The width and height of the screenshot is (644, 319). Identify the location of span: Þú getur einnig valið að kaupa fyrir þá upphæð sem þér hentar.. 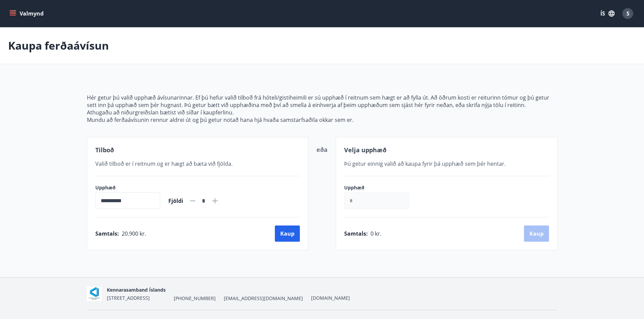
(425, 164).